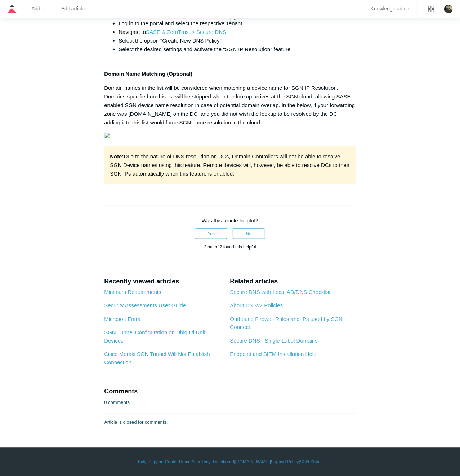  Describe the element at coordinates (237, 50) in the screenshot. I see `li: Select the desired settings and activate the "SGN IP Resolution" feature` at that location.